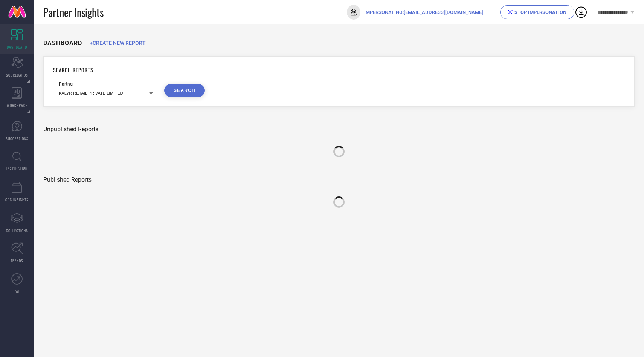 This screenshot has height=357, width=644. I want to click on span: COLLECTIONS, so click(17, 230).